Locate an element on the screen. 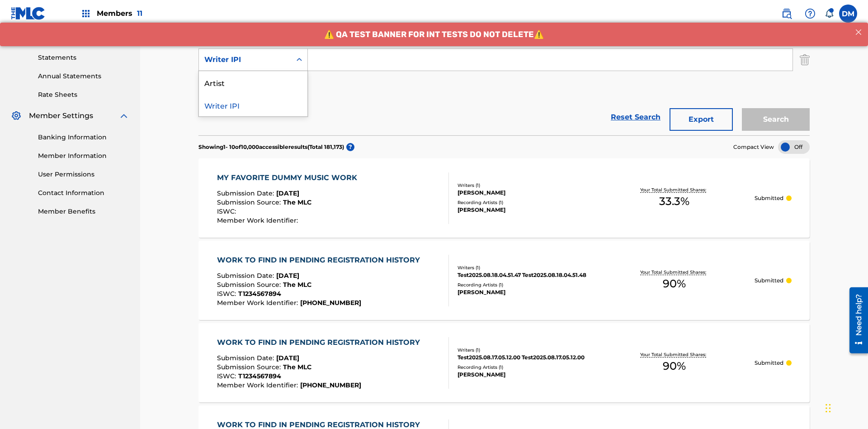 The width and height of the screenshot is (868, 429). a: Public Search is located at coordinates (786, 14).